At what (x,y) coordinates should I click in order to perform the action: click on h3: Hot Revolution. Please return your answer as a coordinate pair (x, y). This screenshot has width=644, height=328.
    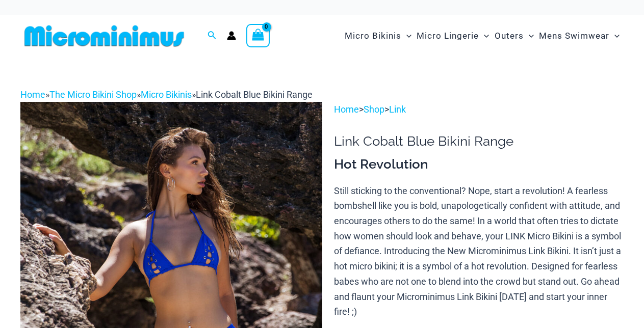
    Looking at the image, I should click on (479, 165).